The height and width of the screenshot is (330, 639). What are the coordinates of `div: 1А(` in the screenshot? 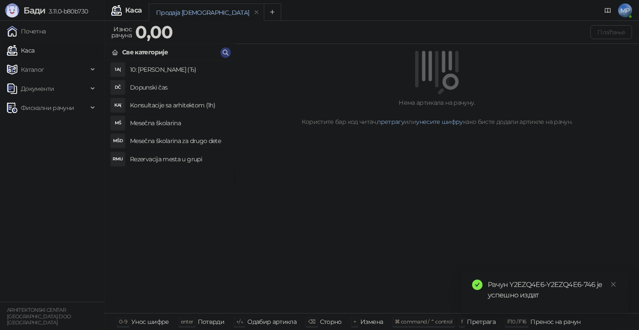 It's located at (118, 69).